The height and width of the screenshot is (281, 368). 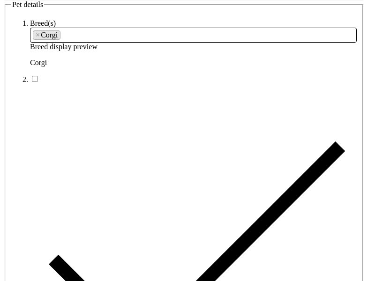 What do you see at coordinates (28, 4) in the screenshot?
I see `span: Pet details` at bounding box center [28, 4].